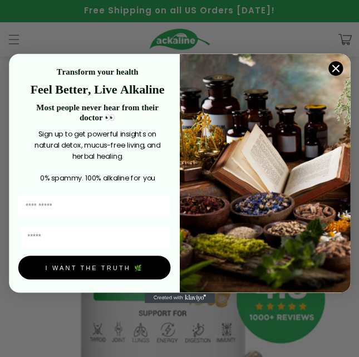 The height and width of the screenshot is (357, 359). Describe the element at coordinates (97, 145) in the screenshot. I see `p: Sign up to get powerful insights on natural detox, mucus-free living, and herbal healing.` at that location.